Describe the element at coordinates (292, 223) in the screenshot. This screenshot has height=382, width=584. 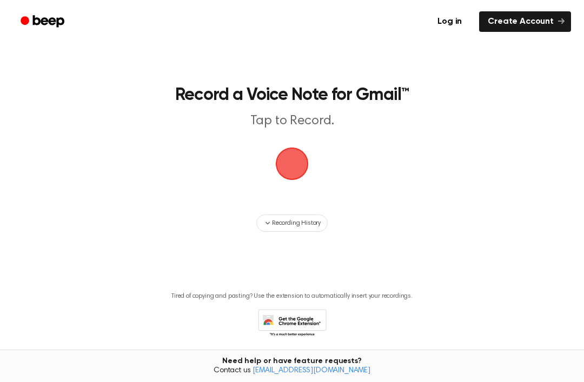
I see `button: Recording History` at that location.